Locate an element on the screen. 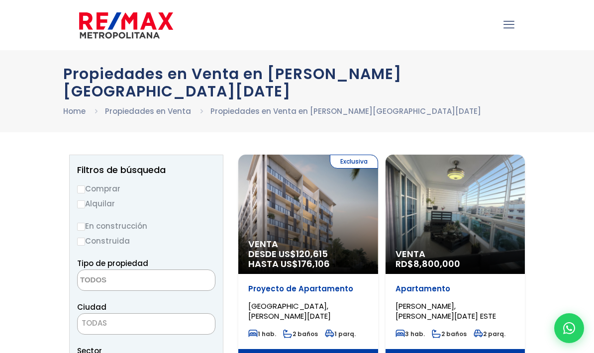 This screenshot has width=594, height=353. input: Comprar is located at coordinates (81, 190).